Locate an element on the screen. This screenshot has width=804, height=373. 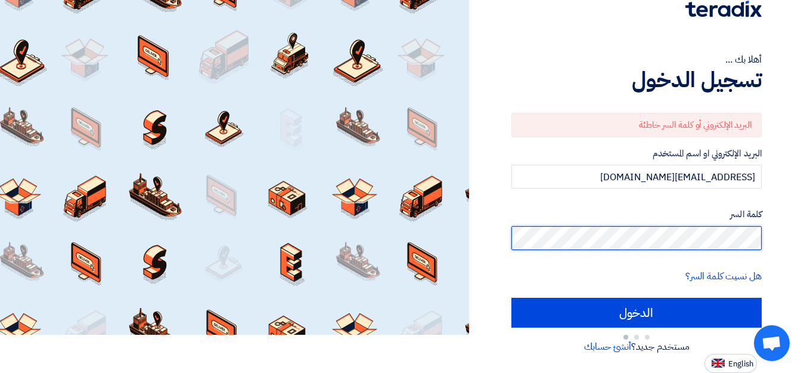
h1: تسجيل الدخول is located at coordinates (637, 80).